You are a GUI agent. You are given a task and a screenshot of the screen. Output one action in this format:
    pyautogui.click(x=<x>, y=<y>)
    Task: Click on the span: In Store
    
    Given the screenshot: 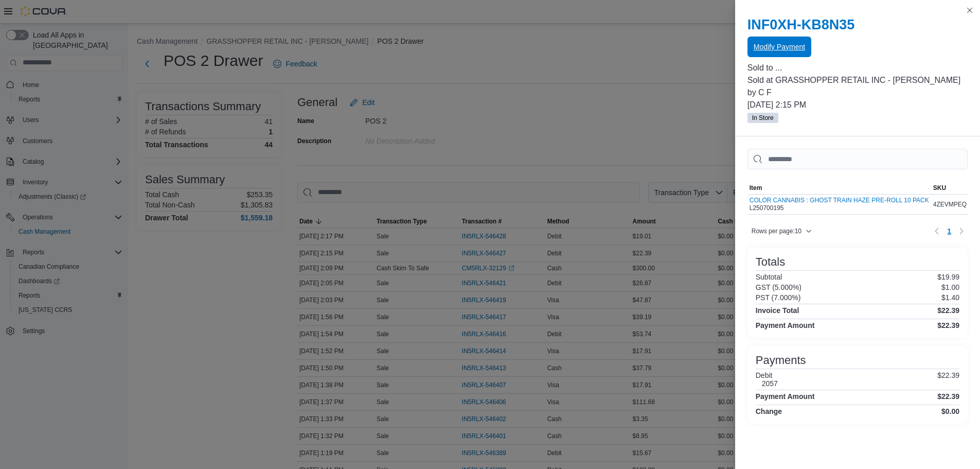 What is the action you would take?
    pyautogui.click(x=763, y=118)
    